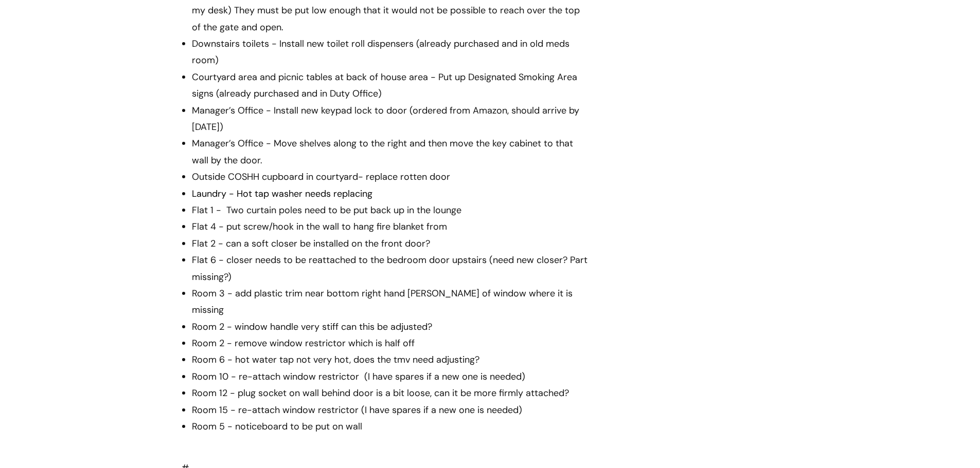  I want to click on span: Flat 6 - closer needs to be reattached to the bedroom door upstairs (need new closer? Part missing?), so click(391, 268).